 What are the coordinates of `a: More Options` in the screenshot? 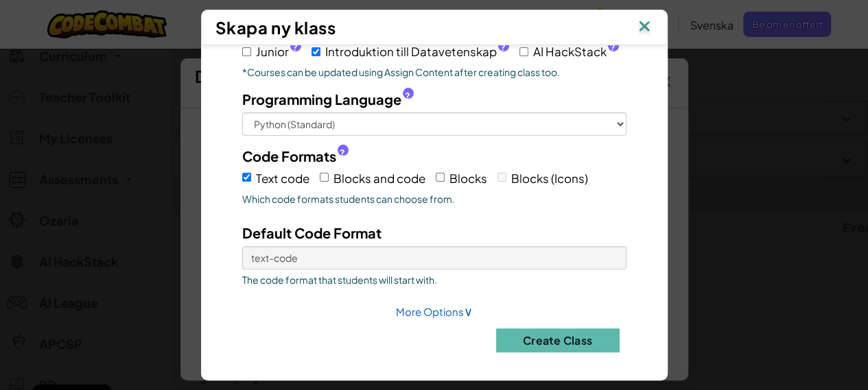 It's located at (434, 311).